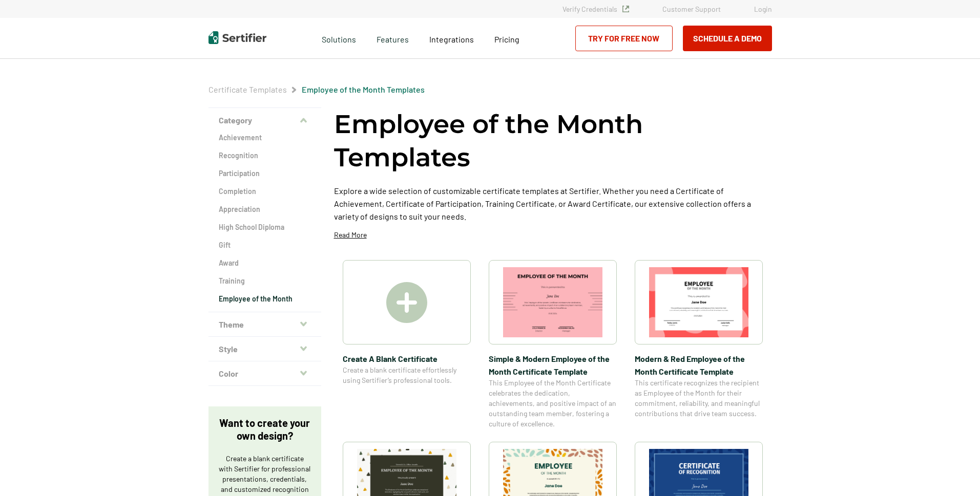 This screenshot has width=980, height=496. I want to click on img: Modern & Red Employee of the Month Certificate Template, so click(699, 303).